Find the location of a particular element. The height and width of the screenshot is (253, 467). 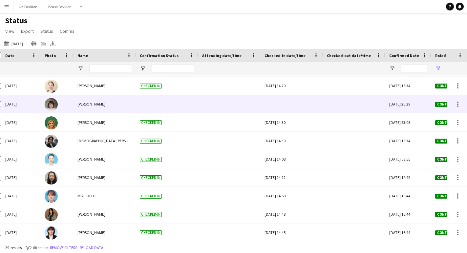

img: Ai Tsujino is located at coordinates (51, 178).